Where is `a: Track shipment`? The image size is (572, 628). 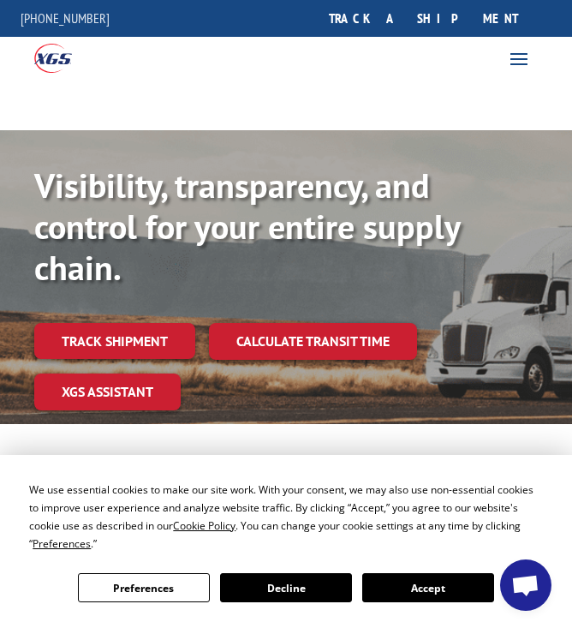
a: Track shipment is located at coordinates (115, 341).